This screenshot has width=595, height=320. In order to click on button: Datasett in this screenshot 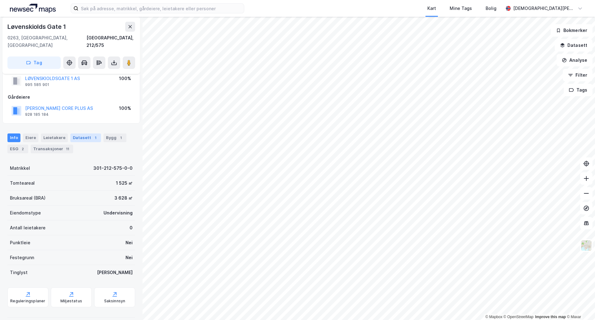, I will do `click(574, 45)`.